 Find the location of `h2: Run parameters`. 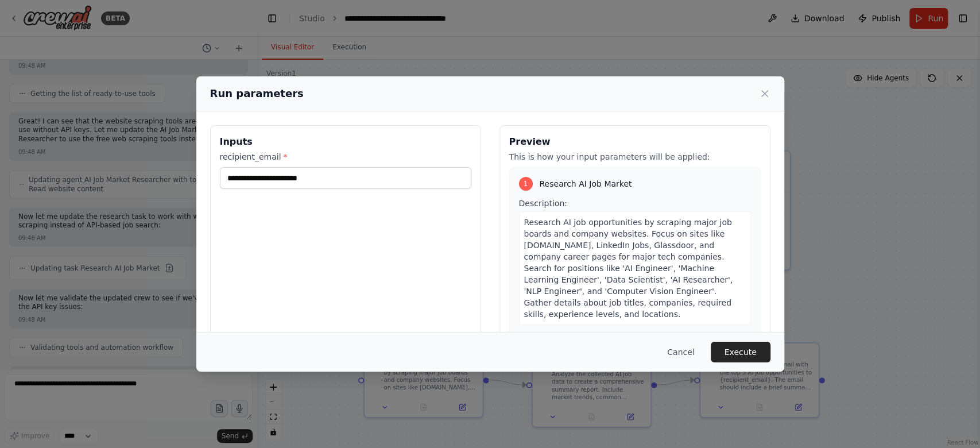

h2: Run parameters is located at coordinates (257, 94).